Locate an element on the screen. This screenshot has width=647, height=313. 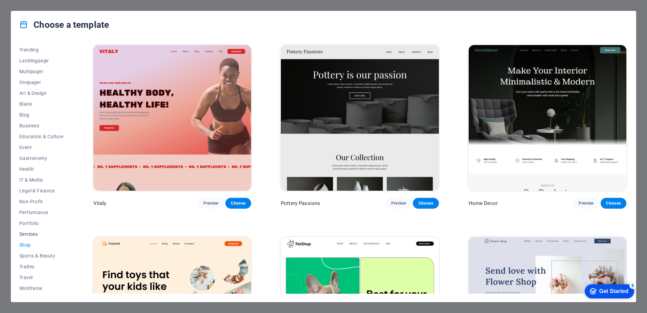
button: Wireframe is located at coordinates (41, 288).